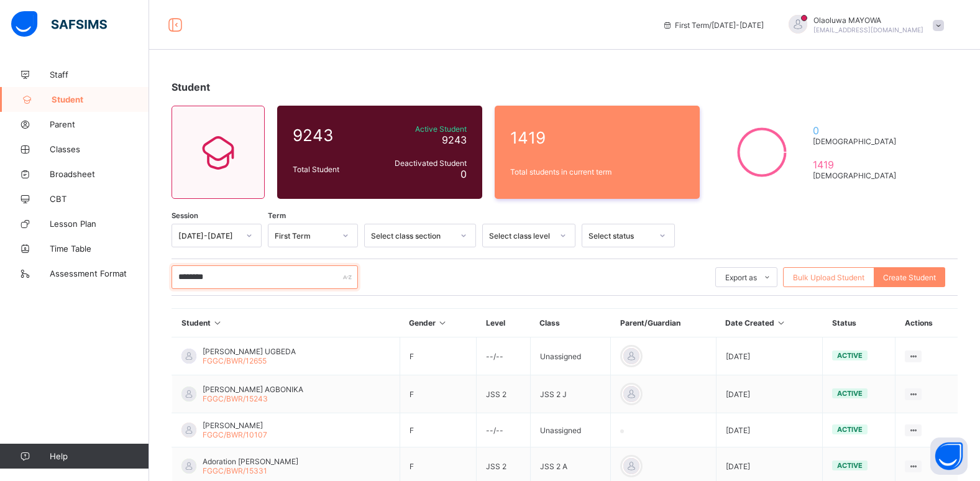 This screenshot has height=481, width=980. I want to click on span: FGGC/BWR/10107, so click(235, 435).